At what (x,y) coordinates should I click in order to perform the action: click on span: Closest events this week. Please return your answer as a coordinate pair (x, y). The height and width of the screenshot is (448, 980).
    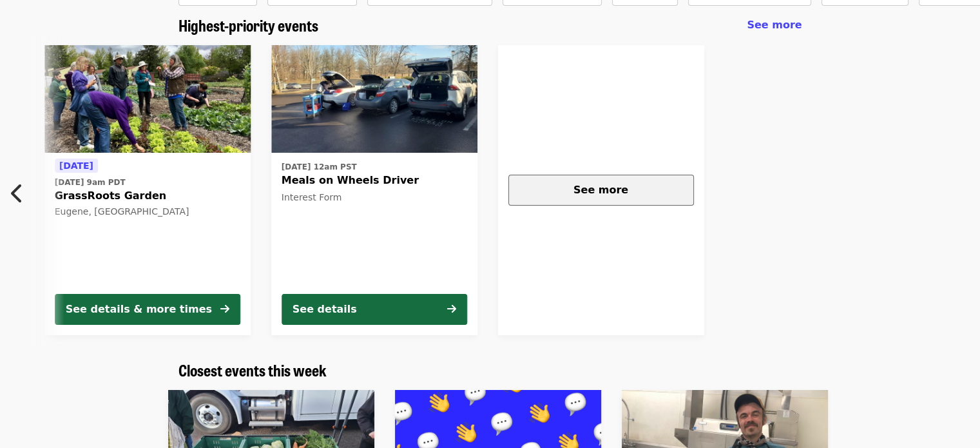
    Looking at the image, I should click on (252, 369).